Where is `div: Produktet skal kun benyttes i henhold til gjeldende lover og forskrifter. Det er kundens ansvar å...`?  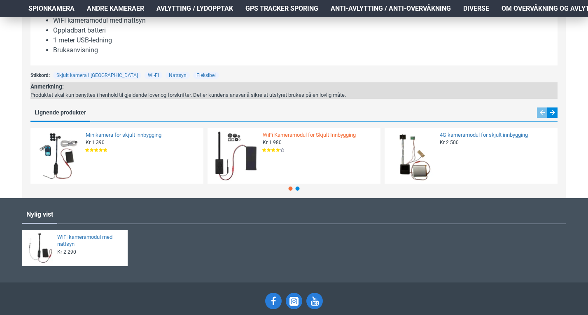 div: Produktet skal kun benyttes i henhold til gjeldende lover og forskrifter. Det er kundens ansvar å... is located at coordinates (188, 95).